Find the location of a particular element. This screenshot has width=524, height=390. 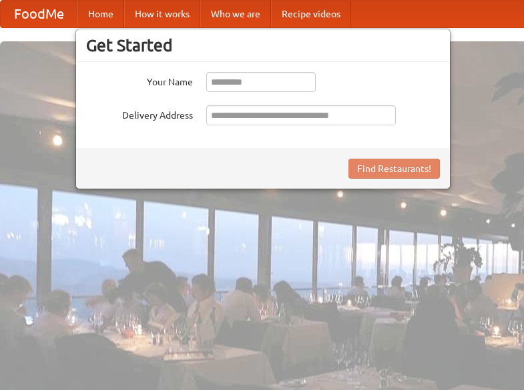

a: How it works is located at coordinates (162, 14).